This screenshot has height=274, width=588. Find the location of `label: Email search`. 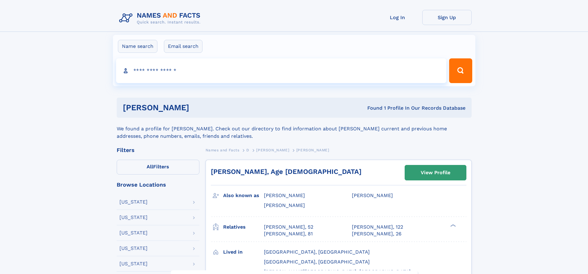

label: Email search is located at coordinates (183, 46).